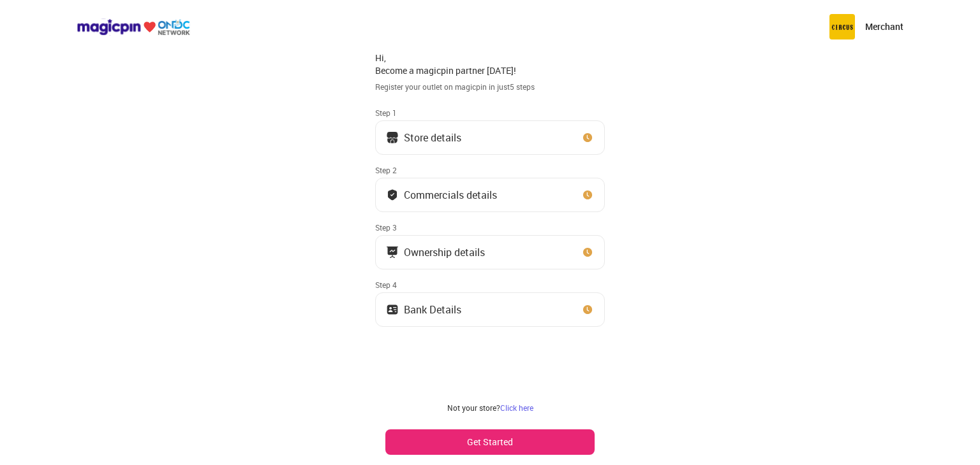 The height and width of the screenshot is (465, 980). I want to click on button: Ownership details, so click(490, 253).